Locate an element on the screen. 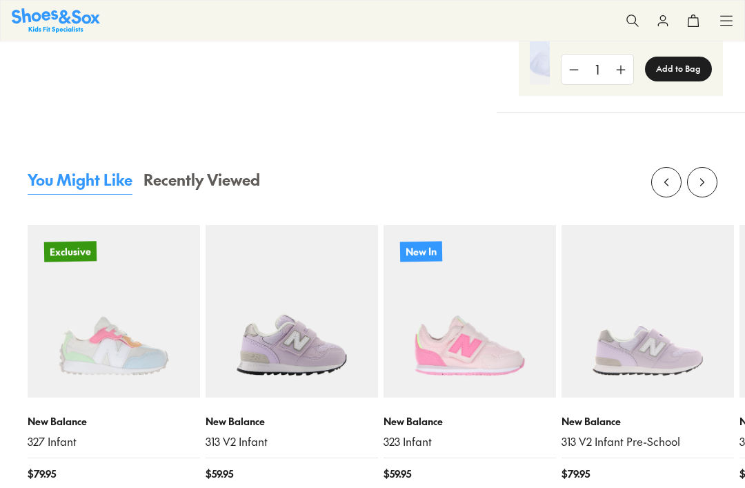 This screenshot has height=488, width=745. a: 313 V2 Infant Pre-School is located at coordinates (648, 441).